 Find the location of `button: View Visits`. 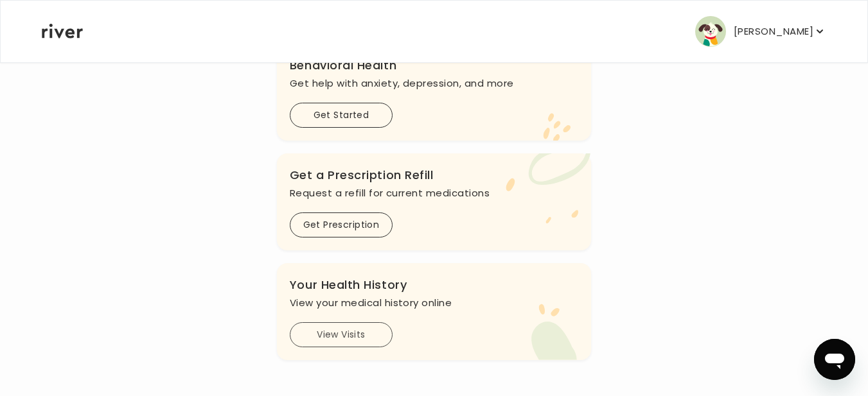

button: View Visits is located at coordinates (341, 335).